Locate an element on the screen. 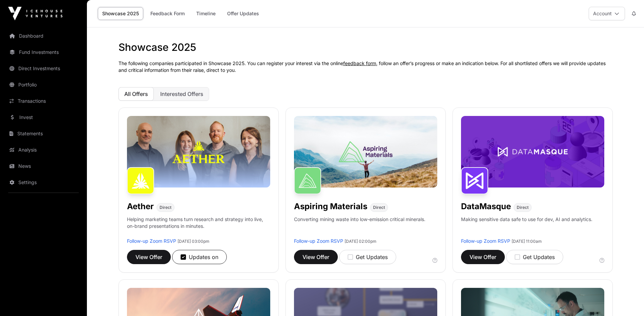  img: Aether is located at coordinates (141, 181).